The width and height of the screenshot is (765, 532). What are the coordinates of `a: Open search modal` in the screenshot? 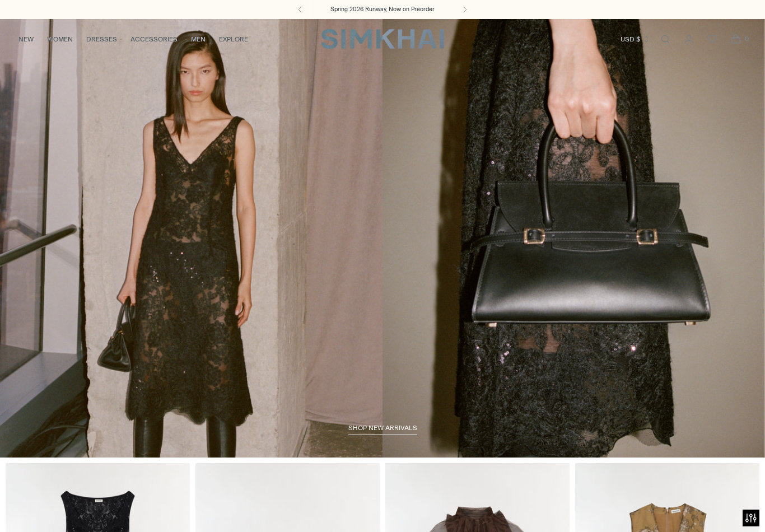 It's located at (665, 39).